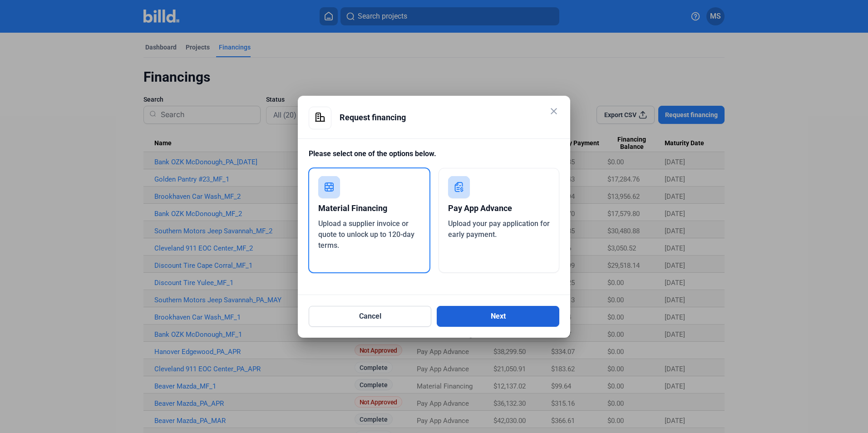  Describe the element at coordinates (369, 208) in the screenshot. I see `div: Material Financing` at that location.